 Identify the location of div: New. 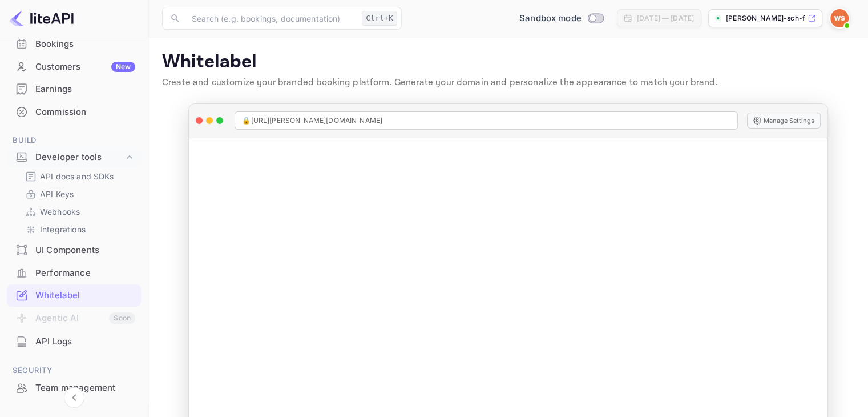
(123, 67).